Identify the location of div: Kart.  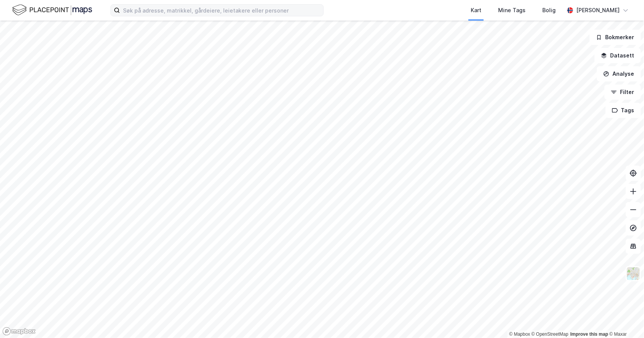
(476, 10).